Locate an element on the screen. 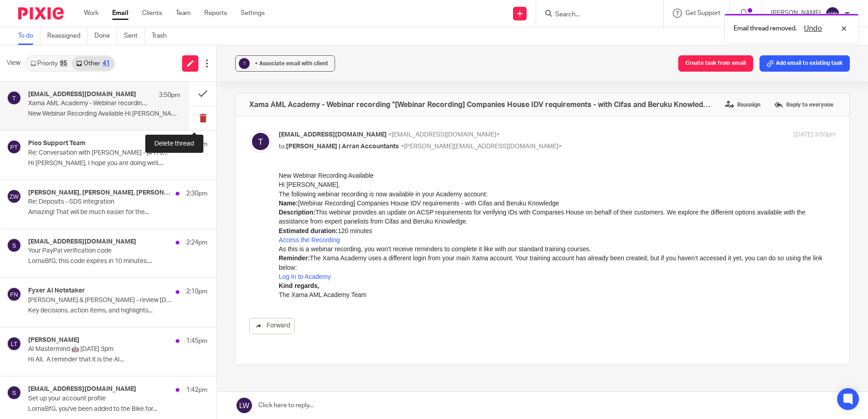  p: Amazing! That will be much easier for the... is located at coordinates (117, 212).